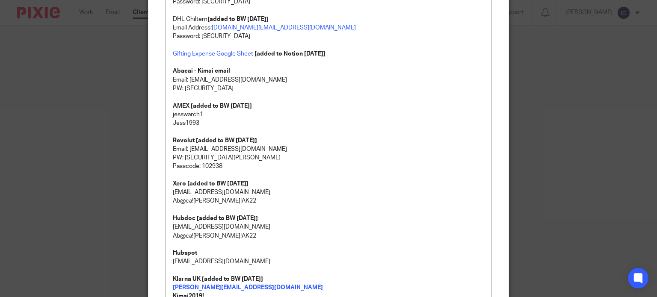 This screenshot has width=657, height=297. What do you see at coordinates (328, 166) in the screenshot?
I see `p: Passcode: 102938` at bounding box center [328, 166].